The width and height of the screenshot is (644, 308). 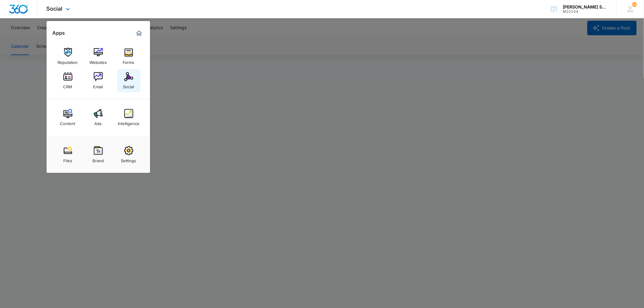 What do you see at coordinates (634, 5) in the screenshot?
I see `div: notifications count` at bounding box center [634, 5].